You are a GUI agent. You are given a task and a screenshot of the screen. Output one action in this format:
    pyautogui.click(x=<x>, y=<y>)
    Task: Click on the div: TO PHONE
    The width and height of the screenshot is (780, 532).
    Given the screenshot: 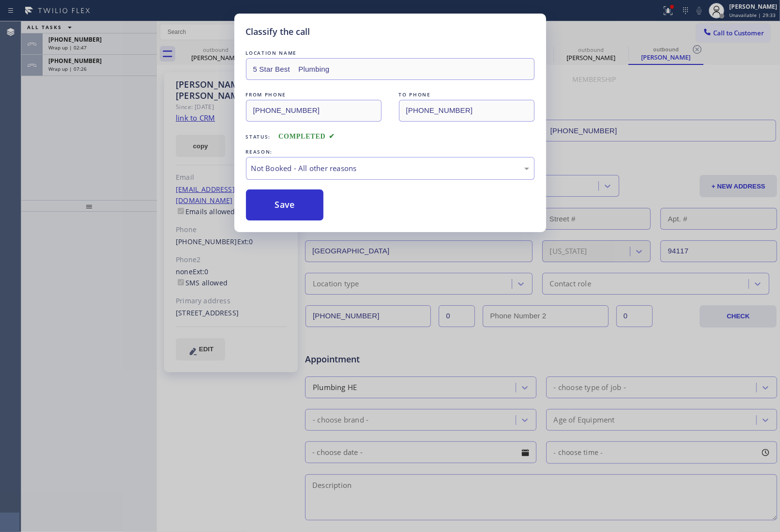 What is the action you would take?
    pyautogui.click(x=467, y=94)
    